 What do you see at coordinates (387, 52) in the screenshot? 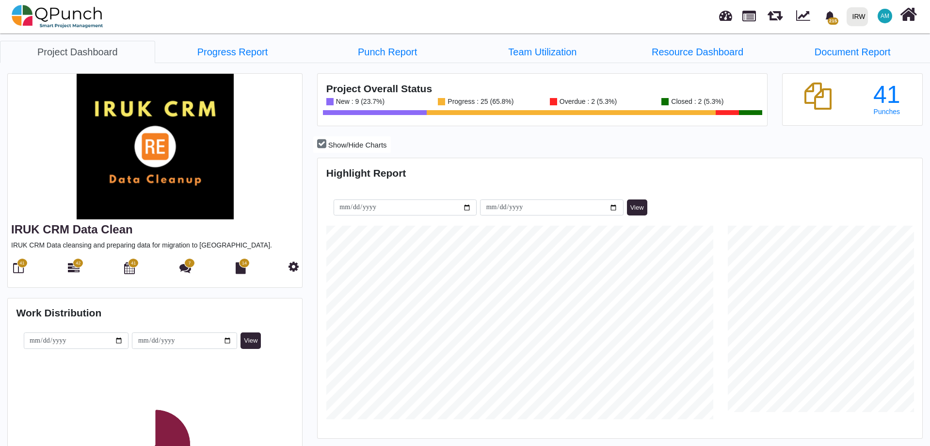
I see `a: Punch Report` at bounding box center [387, 52].